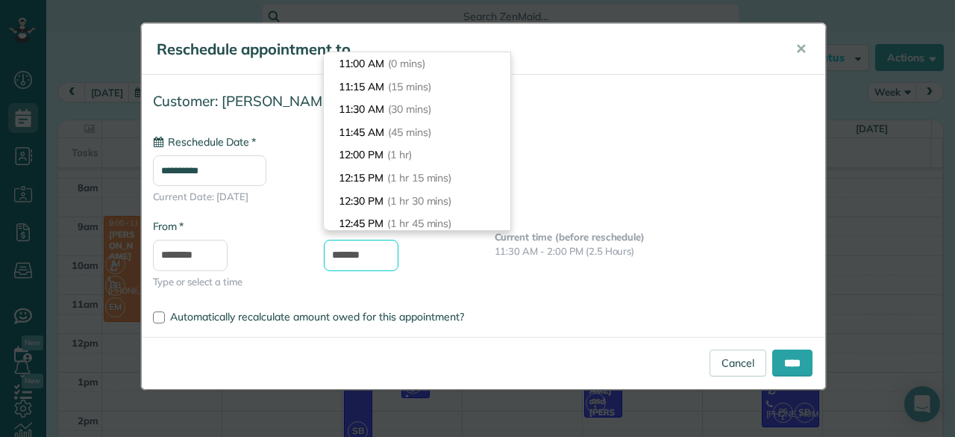 This screenshot has height=437, width=955. Describe the element at coordinates (410, 132) in the screenshot. I see `span: (45 mins)` at that location.